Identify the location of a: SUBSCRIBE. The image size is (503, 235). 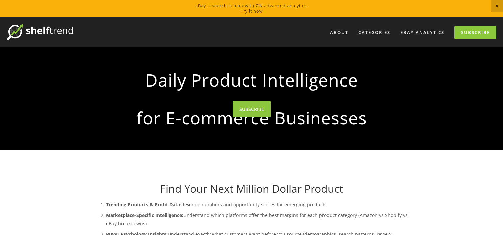
(252, 109).